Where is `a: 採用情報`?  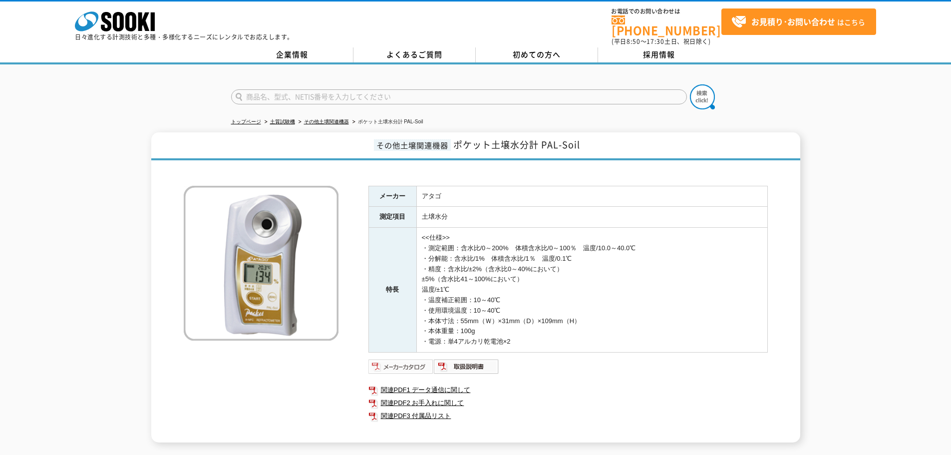
a: 採用情報 is located at coordinates (659, 55).